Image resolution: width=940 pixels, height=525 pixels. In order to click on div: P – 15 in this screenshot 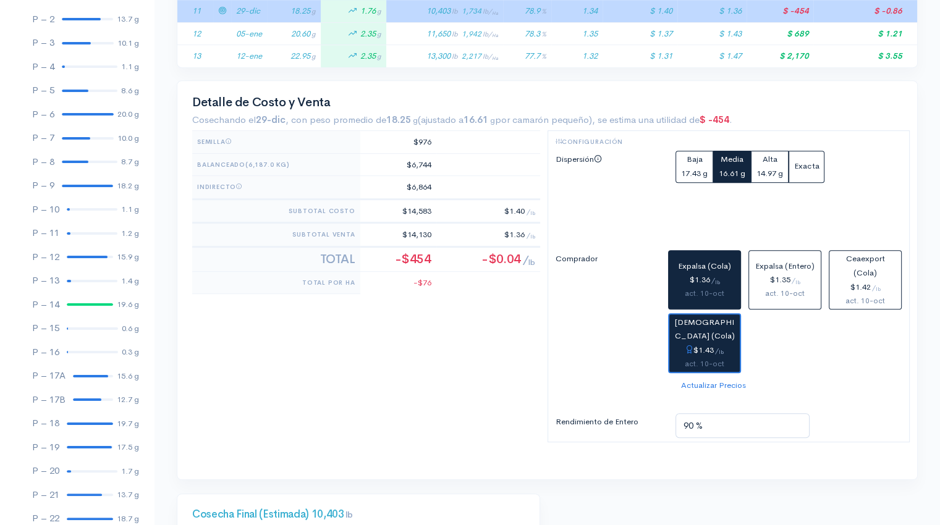, I will do `click(46, 328)`.